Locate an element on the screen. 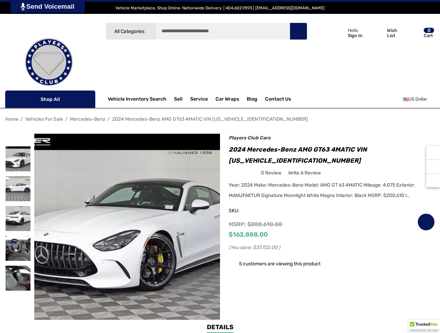  a: Cart with 0 items is located at coordinates (421, 34).